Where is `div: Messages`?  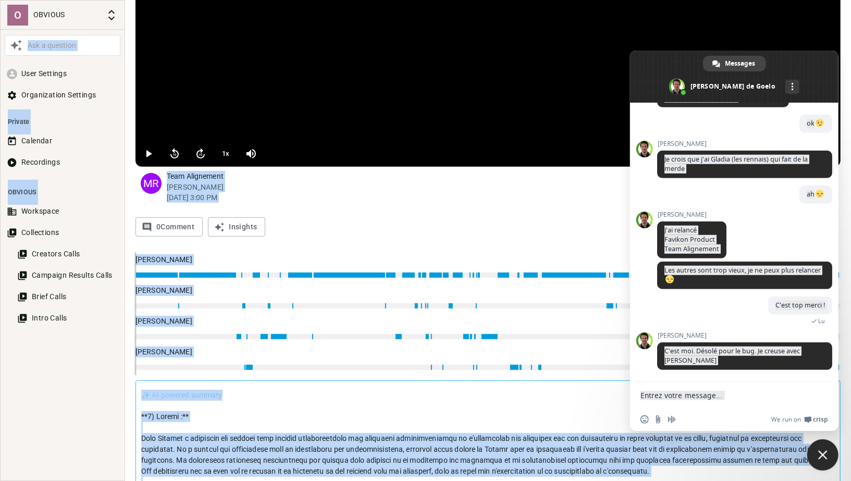 div: Messages is located at coordinates (735, 64).